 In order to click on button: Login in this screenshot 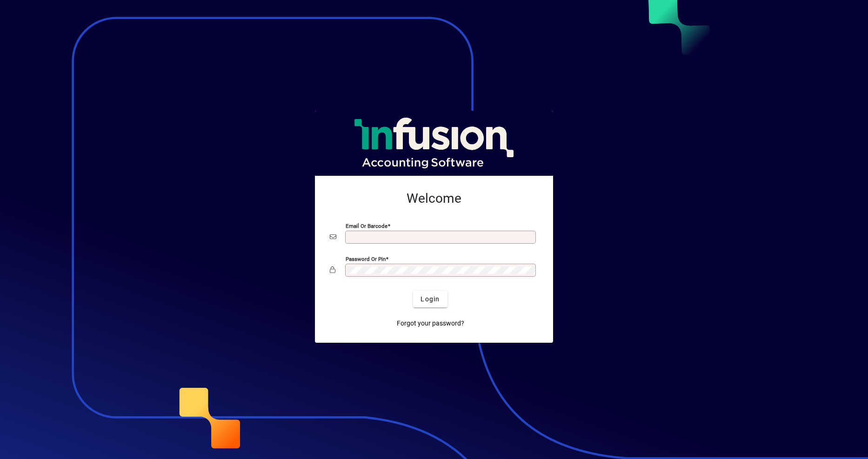, I will do `click(430, 299)`.